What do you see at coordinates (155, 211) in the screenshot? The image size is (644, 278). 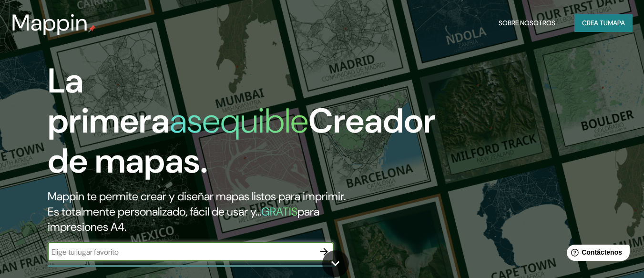 I see `font: Es totalmente personalizado, fácil de usar y...` at bounding box center [155, 211].